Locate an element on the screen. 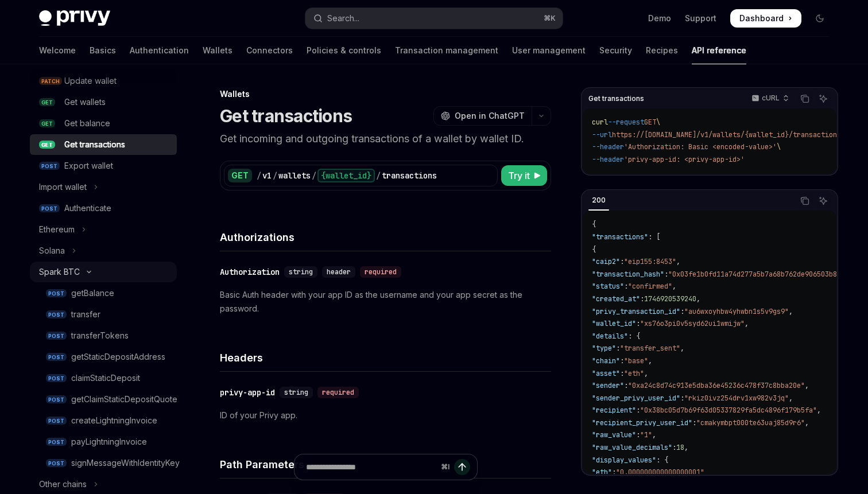 This screenshot has width=868, height=494. span: "wallet_id" is located at coordinates (614, 324).